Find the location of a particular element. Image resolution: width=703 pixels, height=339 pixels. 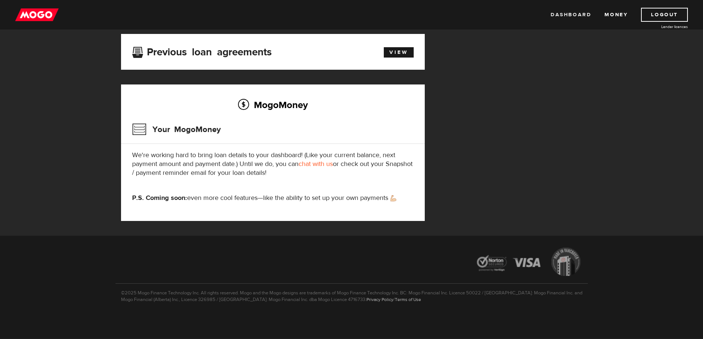

h3: Previous loan agreements is located at coordinates (202, 51).